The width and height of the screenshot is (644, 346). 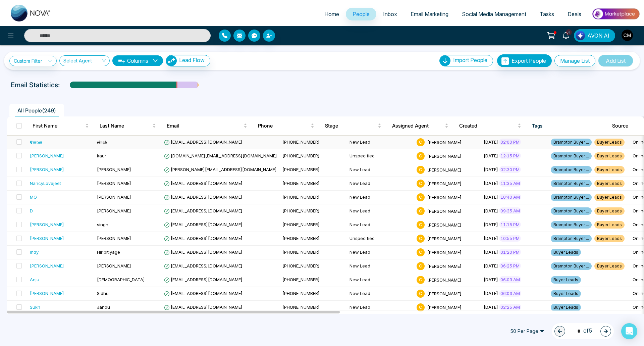 What do you see at coordinates (332, 14) in the screenshot?
I see `span: Home` at bounding box center [332, 14].